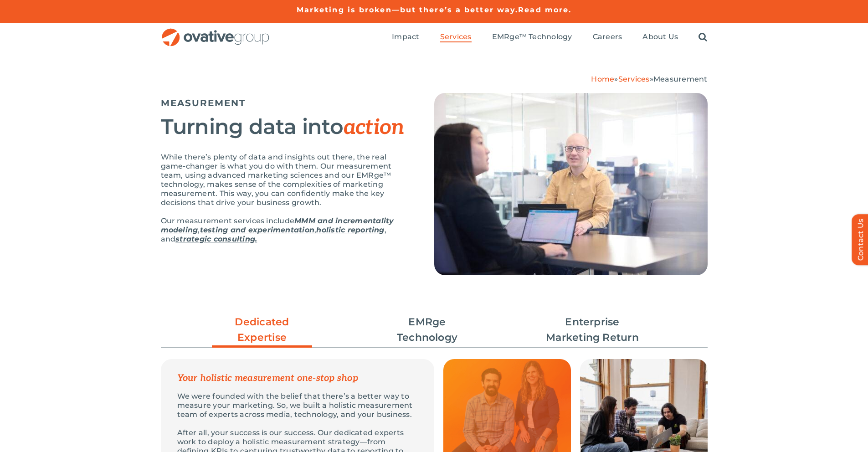 This screenshot has width=868, height=452. What do you see at coordinates (607, 37) in the screenshot?
I see `span: Careers` at bounding box center [607, 37].